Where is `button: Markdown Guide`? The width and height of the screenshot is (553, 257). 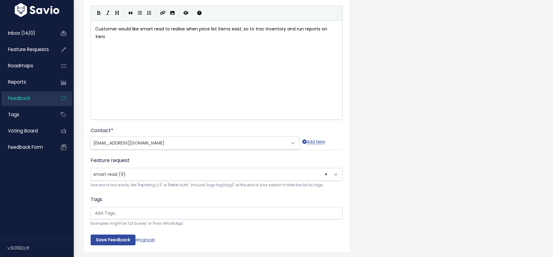 button: Markdown Guide is located at coordinates (199, 13).